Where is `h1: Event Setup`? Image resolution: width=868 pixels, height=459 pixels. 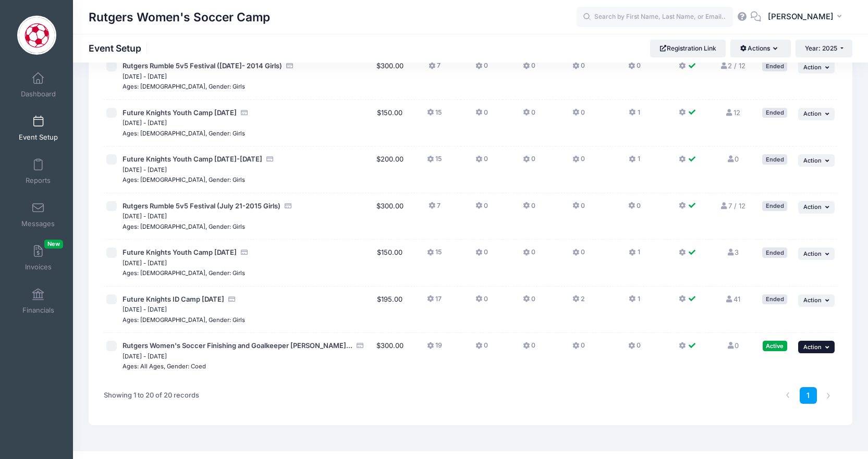 h1: Event Setup is located at coordinates (119, 48).